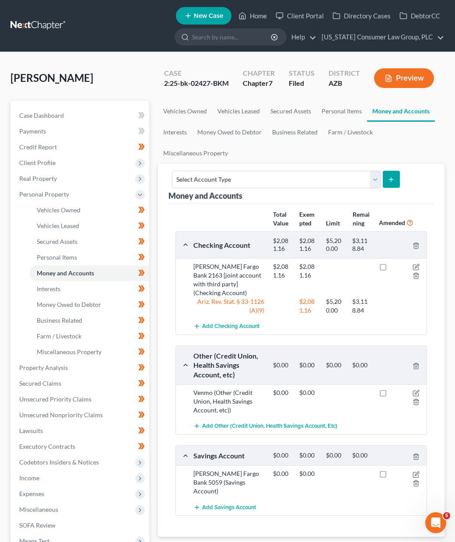 This screenshot has height=542, width=455. I want to click on span: Add Checking Account, so click(231, 327).